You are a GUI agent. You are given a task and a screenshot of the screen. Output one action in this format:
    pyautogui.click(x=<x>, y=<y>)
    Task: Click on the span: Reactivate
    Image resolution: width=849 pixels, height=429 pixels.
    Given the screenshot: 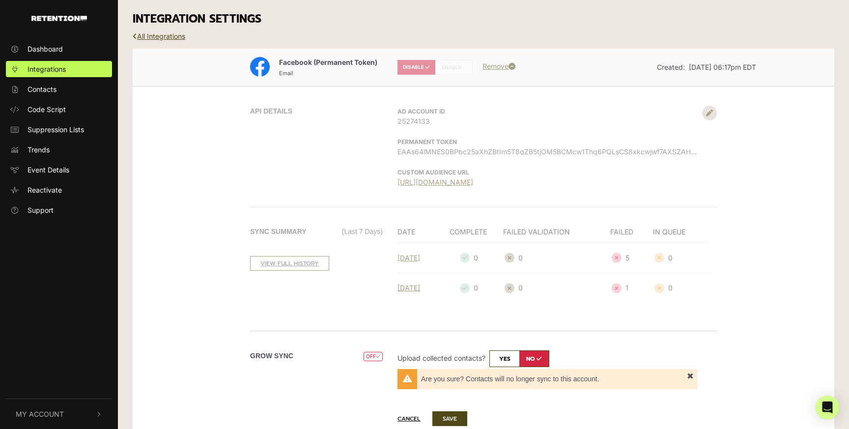 What is the action you would take?
    pyautogui.click(x=45, y=190)
    